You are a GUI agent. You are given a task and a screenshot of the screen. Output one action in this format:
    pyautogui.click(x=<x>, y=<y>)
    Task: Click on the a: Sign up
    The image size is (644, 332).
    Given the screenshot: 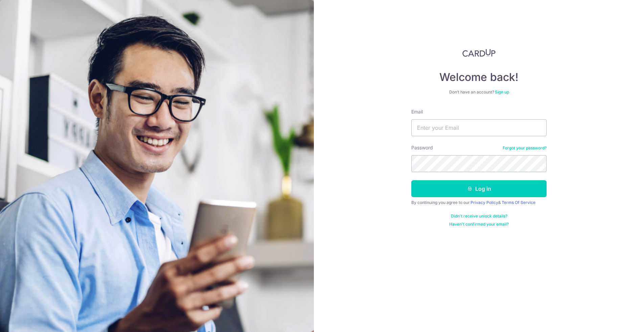 What is the action you would take?
    pyautogui.click(x=502, y=92)
    